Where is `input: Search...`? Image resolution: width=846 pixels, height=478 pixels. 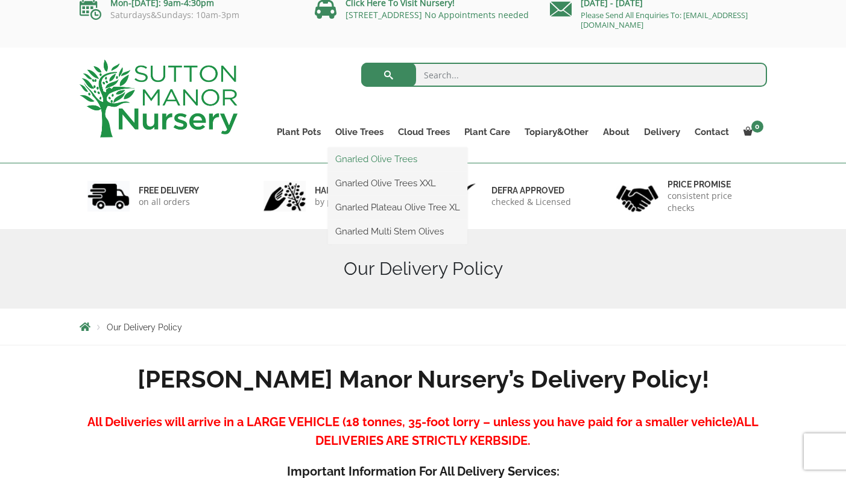
input: Search... is located at coordinates (564, 75).